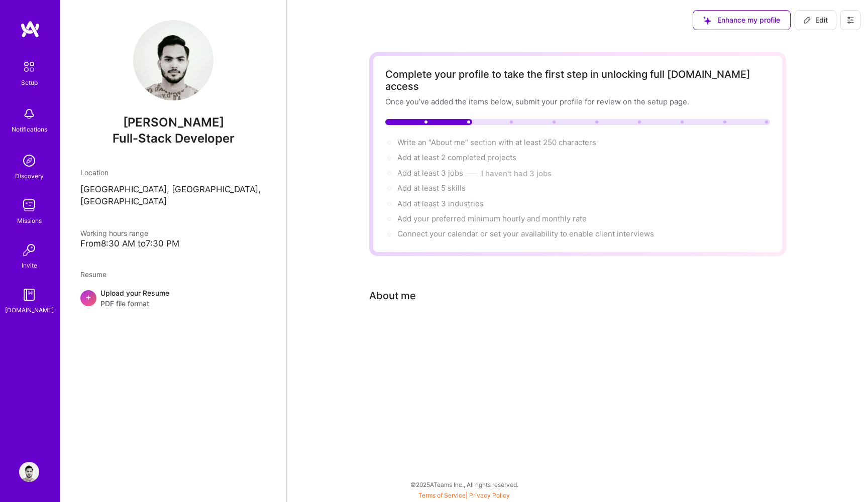 The image size is (868, 502). I want to click on span: Write an "About me" section with at least 250 characters, so click(498, 142).